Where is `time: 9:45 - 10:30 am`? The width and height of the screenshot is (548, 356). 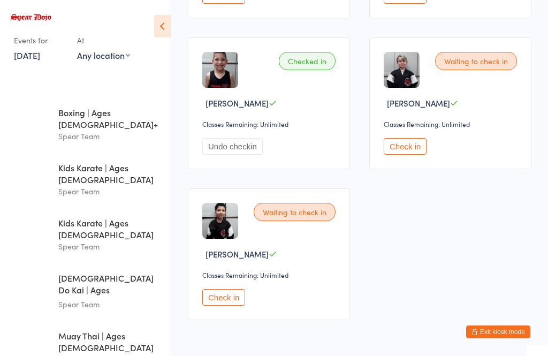
time: 9:45 - 10:30 am is located at coordinates (29, 343).